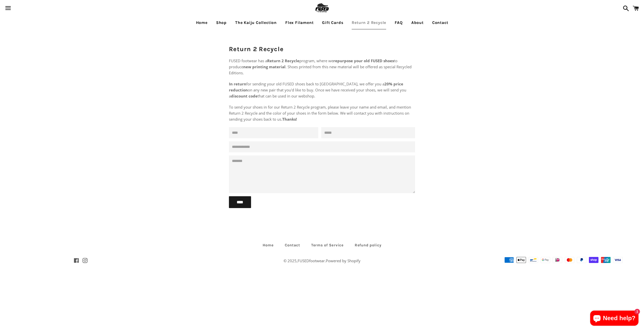 The height and width of the screenshot is (331, 644). What do you see at coordinates (264, 66) in the screenshot?
I see `strong: new printing material` at bounding box center [264, 66].